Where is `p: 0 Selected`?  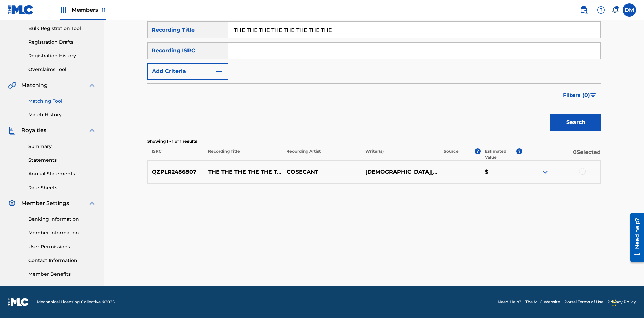 p: 0 Selected is located at coordinates (561, 154).